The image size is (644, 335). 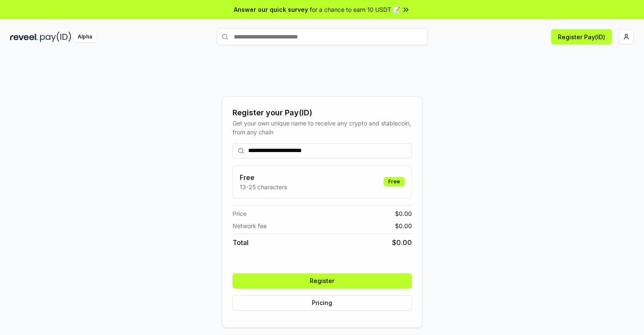 I want to click on div: Free, so click(x=394, y=181).